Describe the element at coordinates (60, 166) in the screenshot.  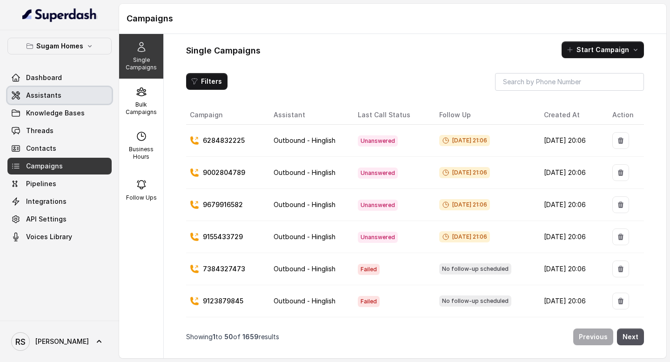
I see `a: Campaigns` at that location.